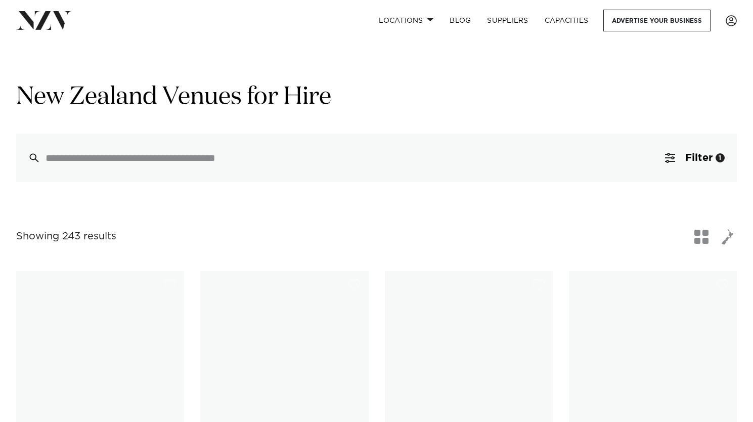  What do you see at coordinates (699, 158) in the screenshot?
I see `span: Filter` at bounding box center [699, 158].